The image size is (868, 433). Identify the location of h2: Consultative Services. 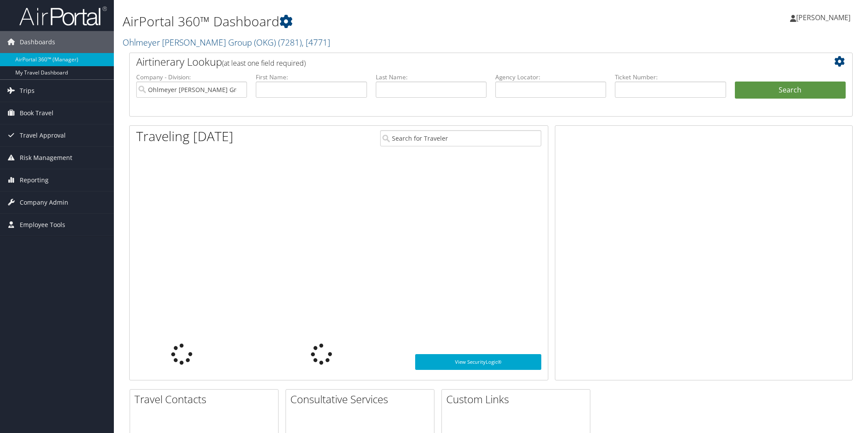
(362, 400).